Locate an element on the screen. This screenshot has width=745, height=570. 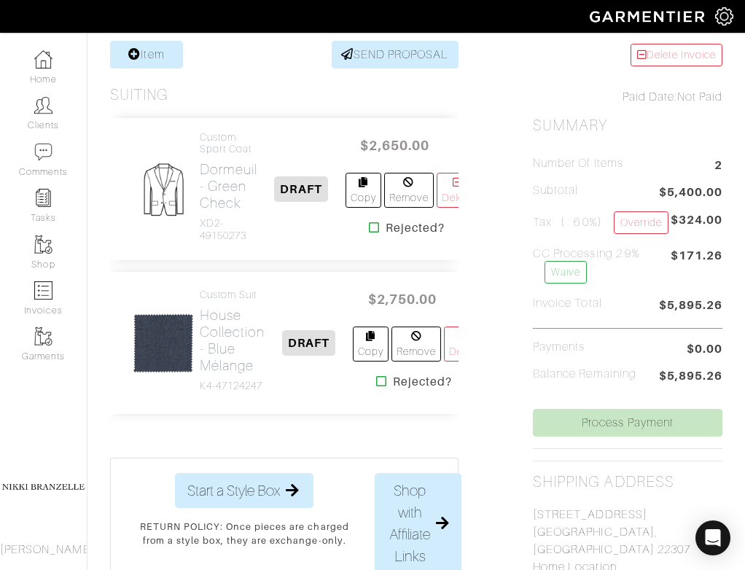
img: reminder-icon-8004d30b9f0a5d33ae49ab947aed9ed385cf756f9e5892f1edd6e32f2345188e.png is located at coordinates (43, 197).